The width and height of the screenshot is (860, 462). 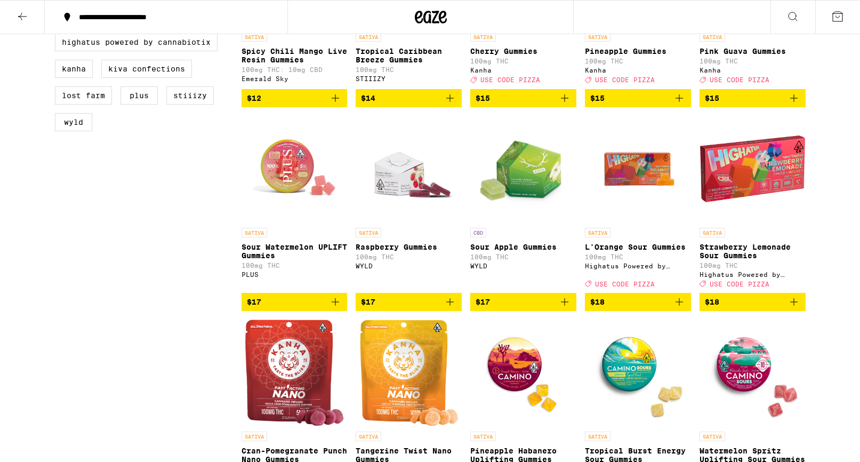 What do you see at coordinates (638, 247) in the screenshot?
I see `p: L'Orange Sour Gummies` at bounding box center [638, 247].